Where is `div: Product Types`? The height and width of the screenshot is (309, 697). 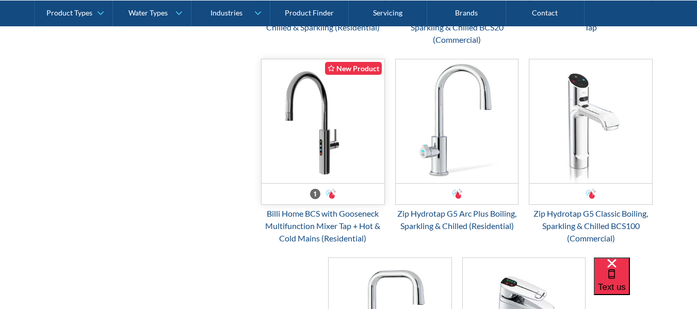 div: Product Types is located at coordinates (69, 12).